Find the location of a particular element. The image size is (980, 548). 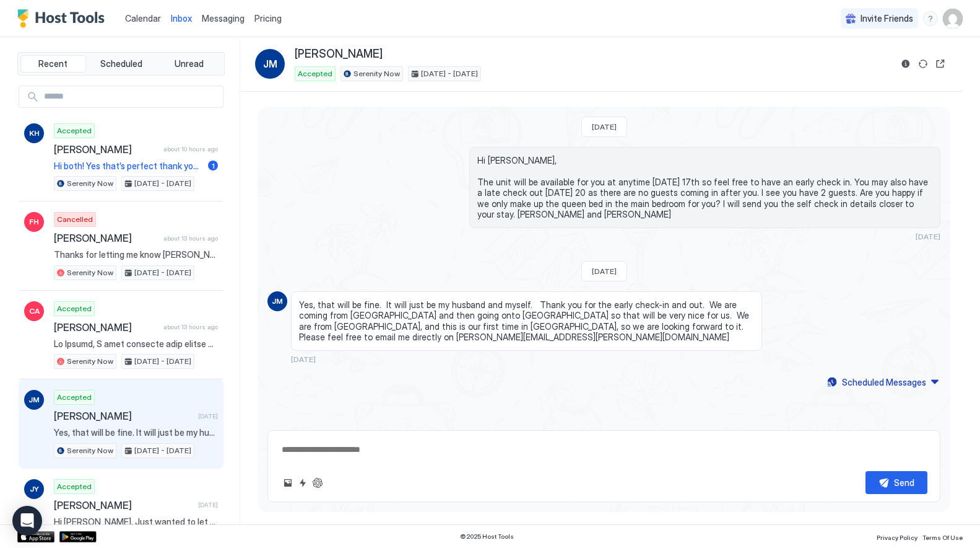

span: Scheduled is located at coordinates (122, 64).